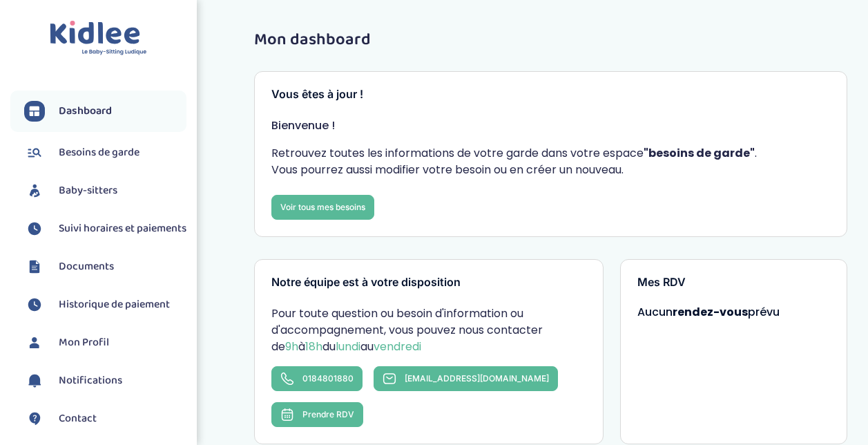  I want to click on span: Mon Profil, so click(84, 343).